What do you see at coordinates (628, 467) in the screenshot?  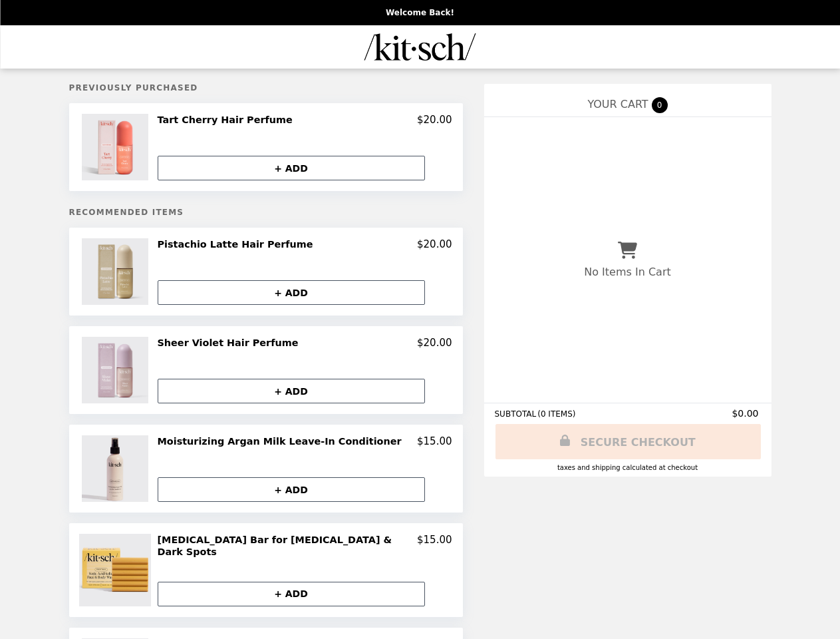 I see `div: Taxes and Shipping calculated at checkout` at bounding box center [628, 467].